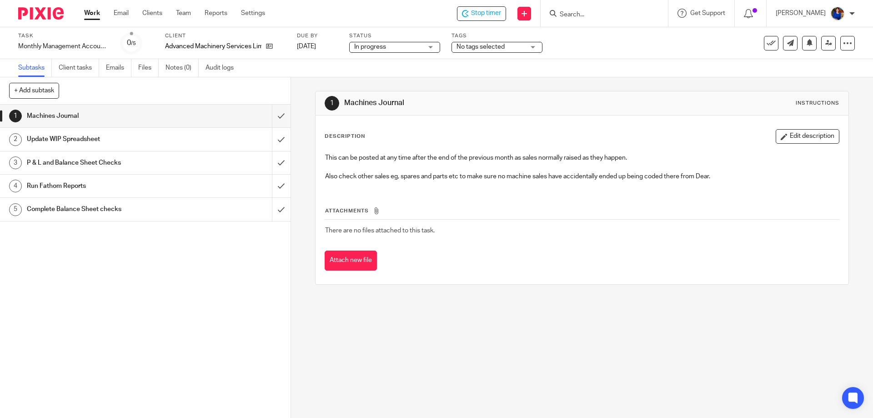 The height and width of the screenshot is (418, 873). Describe the element at coordinates (808, 136) in the screenshot. I see `button: Edit description` at that location.